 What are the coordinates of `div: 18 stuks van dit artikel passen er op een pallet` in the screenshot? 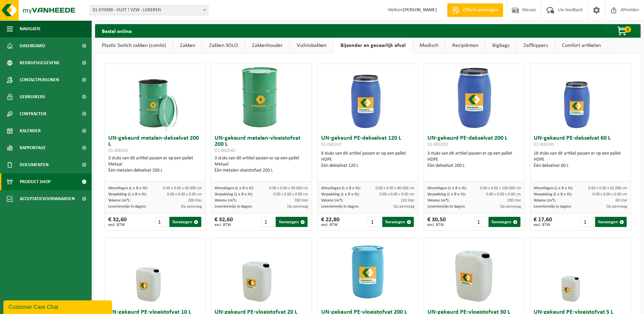 It's located at (581, 160).